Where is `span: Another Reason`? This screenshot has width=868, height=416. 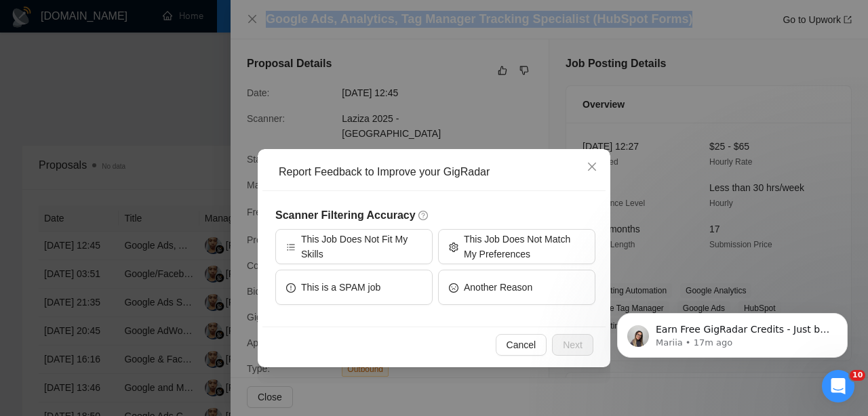
span: Another Reason is located at coordinates (498, 287).